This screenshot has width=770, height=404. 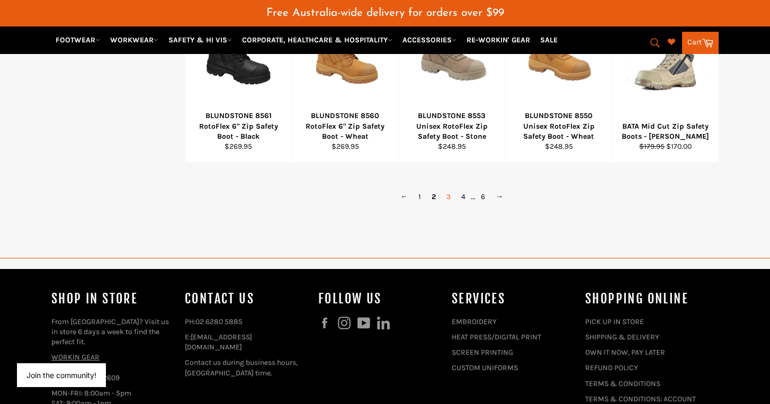 What do you see at coordinates (449, 197) in the screenshot?
I see `a: 3` at bounding box center [449, 197].